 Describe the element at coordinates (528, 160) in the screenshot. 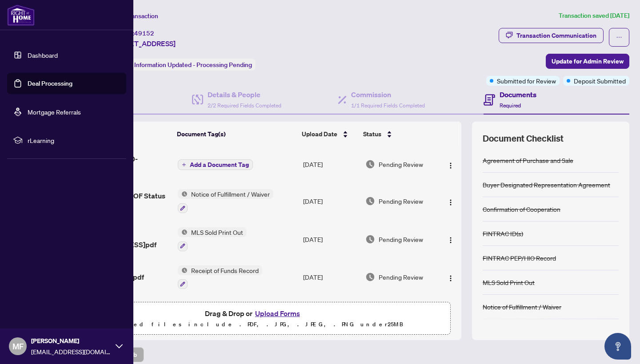

I see `div: Agreement of Purchase and Sale` at that location.